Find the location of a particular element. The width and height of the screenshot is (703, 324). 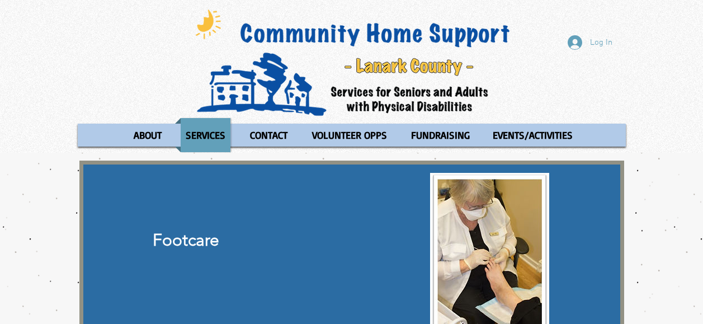

p: FUNDRAISING is located at coordinates (440, 135).